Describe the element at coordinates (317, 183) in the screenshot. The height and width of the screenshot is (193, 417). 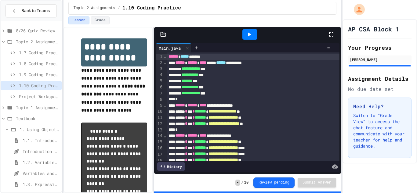
I see `button: Submit Answer` at that location.